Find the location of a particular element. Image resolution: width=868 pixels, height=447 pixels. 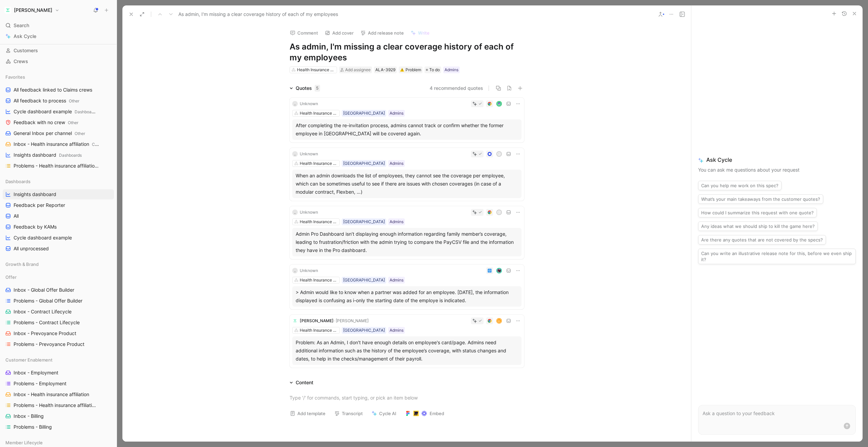

button: Write is located at coordinates (420, 33).